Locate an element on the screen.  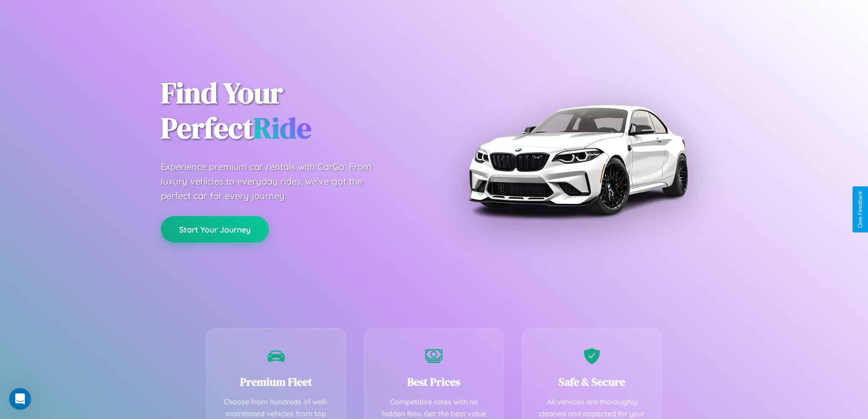
button: Start Your Journey is located at coordinates (215, 229).